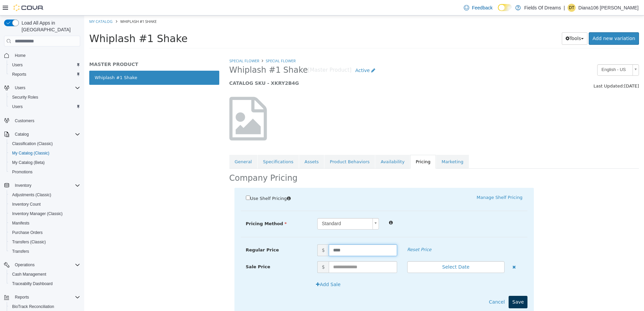  I want to click on a: Availability, so click(308, 147).